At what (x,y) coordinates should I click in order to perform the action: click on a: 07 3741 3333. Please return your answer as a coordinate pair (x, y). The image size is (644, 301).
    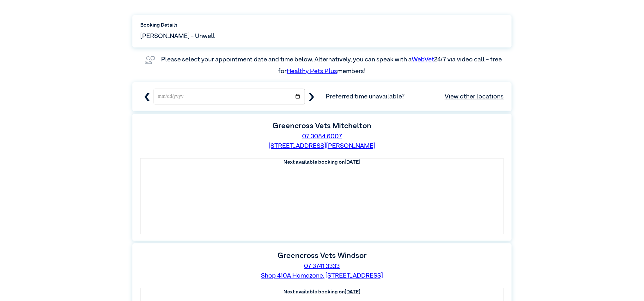
    Looking at the image, I should click on (322, 266).